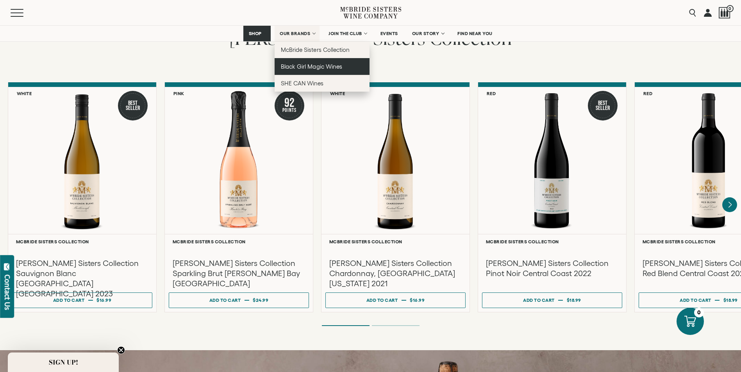 Image resolution: width=741 pixels, height=372 pixels. Describe the element at coordinates (63, 363) in the screenshot. I see `div: SIGN UP!Close teaser` at that location.